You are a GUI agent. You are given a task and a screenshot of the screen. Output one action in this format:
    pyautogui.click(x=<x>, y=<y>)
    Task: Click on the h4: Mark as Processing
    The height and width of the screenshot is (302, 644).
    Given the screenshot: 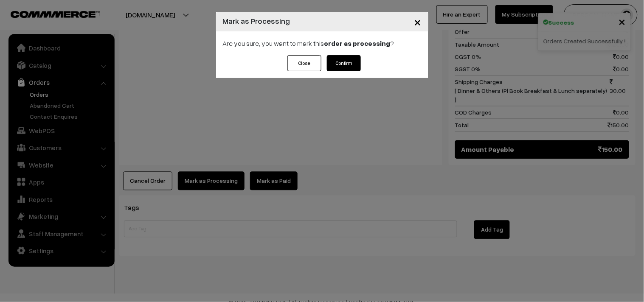 What is the action you would take?
    pyautogui.click(x=256, y=21)
    